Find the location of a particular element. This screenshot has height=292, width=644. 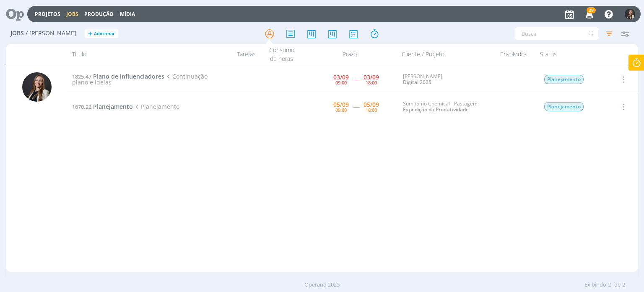

a: Digital 2025 is located at coordinates (417, 81).